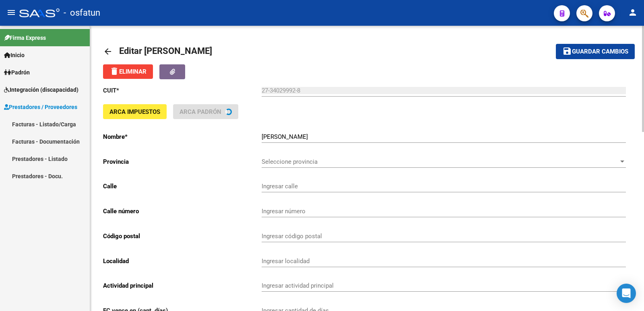 The height and width of the screenshot is (311, 644). What do you see at coordinates (626, 293) in the screenshot?
I see `div: Open Intercom Messenger` at bounding box center [626, 293].